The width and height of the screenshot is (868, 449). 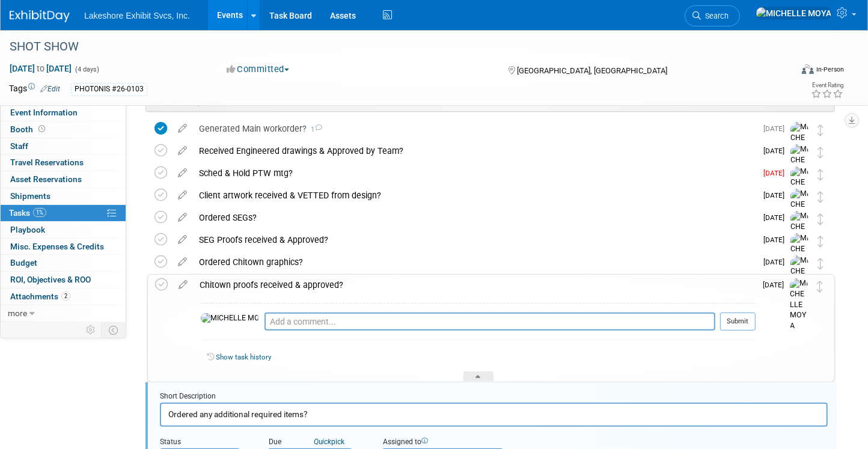 What do you see at coordinates (63, 314) in the screenshot?
I see `a: more` at bounding box center [63, 314].